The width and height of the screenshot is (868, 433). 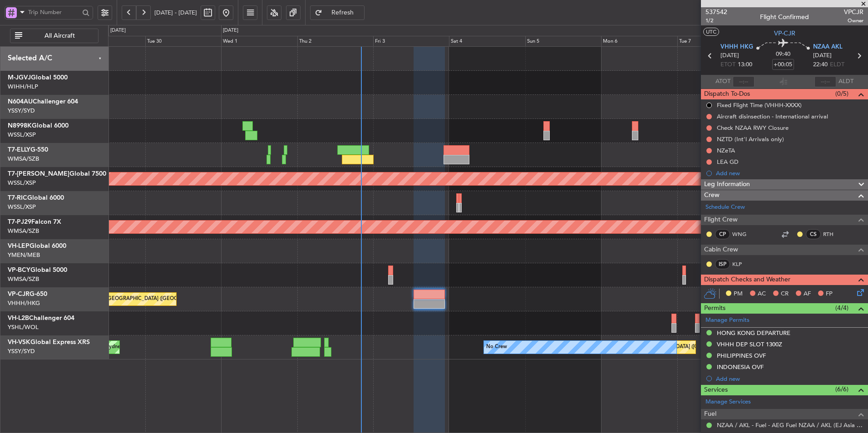 What do you see at coordinates (742, 355) in the screenshot?
I see `div: PHILIPPINES OVF` at bounding box center [742, 355].